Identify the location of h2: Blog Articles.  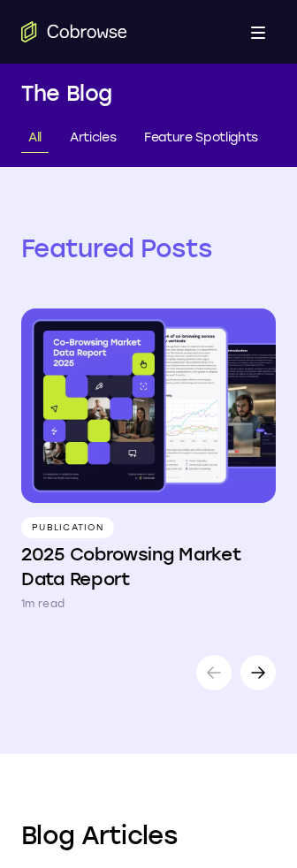
(148, 835).